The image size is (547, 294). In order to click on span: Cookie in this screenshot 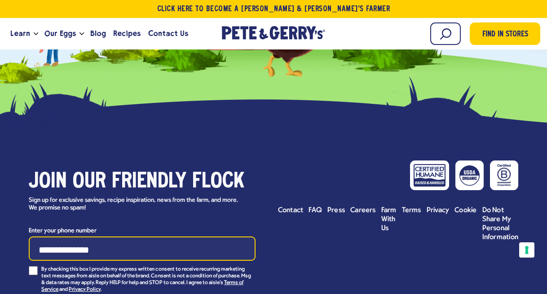, I will do `click(465, 210)`.